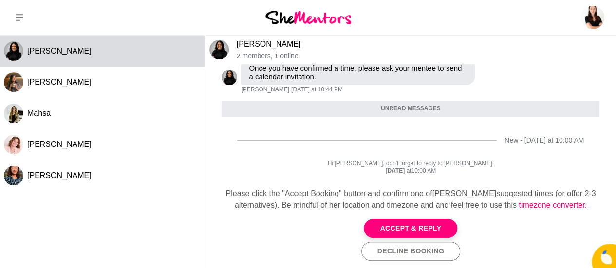  I want to click on div: at 10:00 AM, so click(411, 171).